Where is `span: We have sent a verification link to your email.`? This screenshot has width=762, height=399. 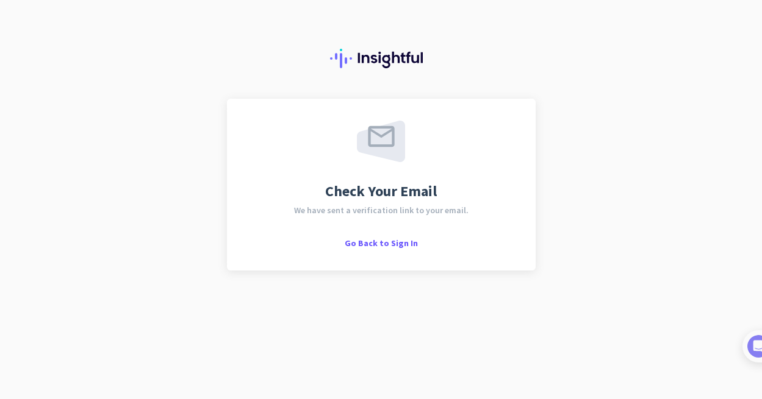
span: We have sent a verification link to your email. is located at coordinates (381, 210).